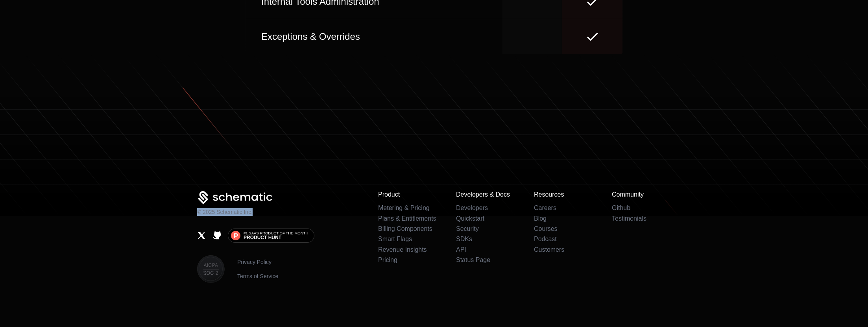  What do you see at coordinates (403, 250) in the screenshot?
I see `a: Revenue Insights` at bounding box center [403, 250].